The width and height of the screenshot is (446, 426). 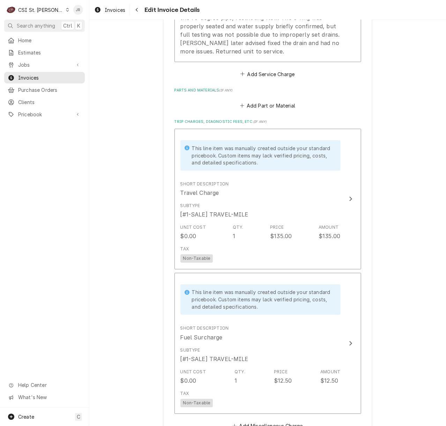 I want to click on span: C, so click(x=79, y=417).